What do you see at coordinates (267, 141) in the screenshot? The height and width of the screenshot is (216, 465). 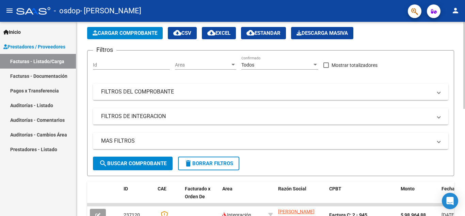 I see `mat-panel-title: MAS FILTROS` at bounding box center [267, 141].